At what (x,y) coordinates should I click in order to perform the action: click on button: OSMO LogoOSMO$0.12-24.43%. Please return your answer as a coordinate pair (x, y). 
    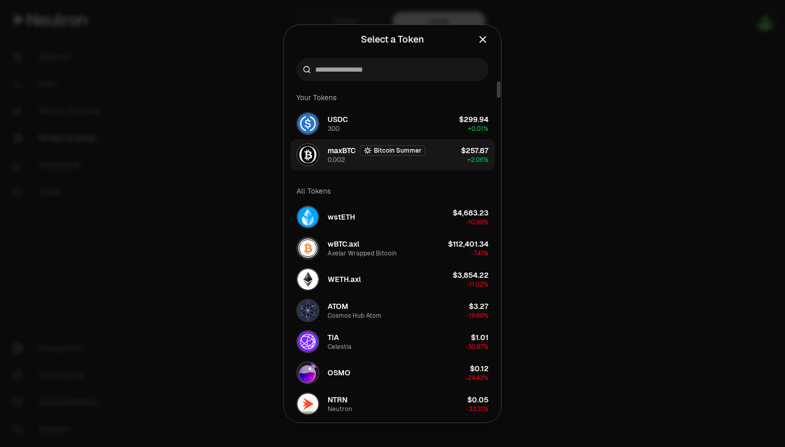
    Looking at the image, I should click on (393, 373).